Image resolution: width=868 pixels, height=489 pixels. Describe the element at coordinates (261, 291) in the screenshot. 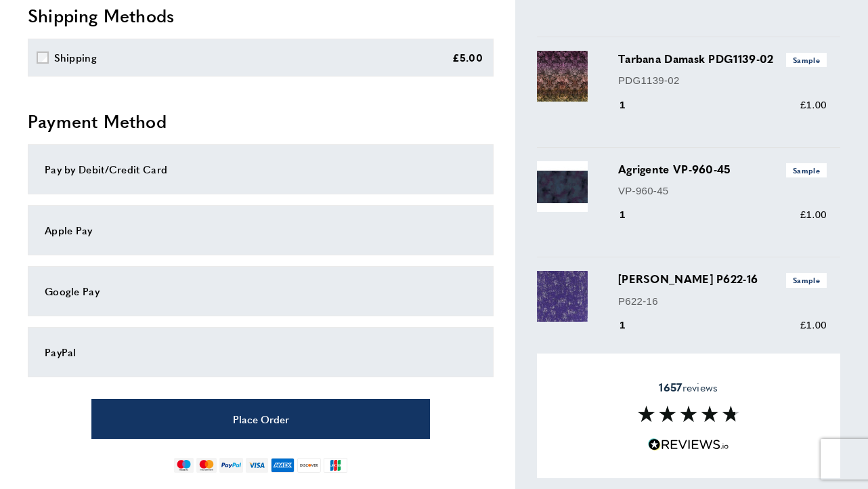

I see `div: Google Pay` at that location.